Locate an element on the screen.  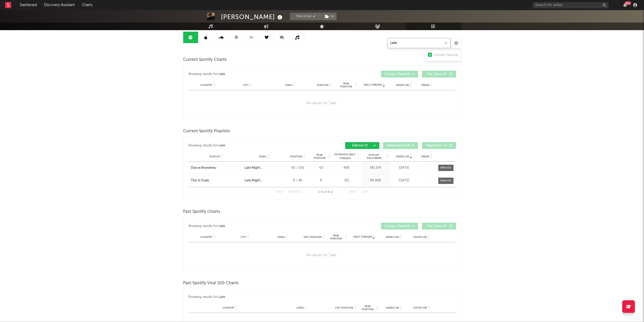
span: Past Spotify Viral 100 Charts is located at coordinates (211, 283).